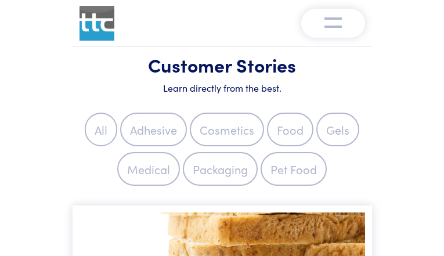 This screenshot has width=444, height=256. Describe the element at coordinates (101, 130) in the screenshot. I see `label: All` at that location.